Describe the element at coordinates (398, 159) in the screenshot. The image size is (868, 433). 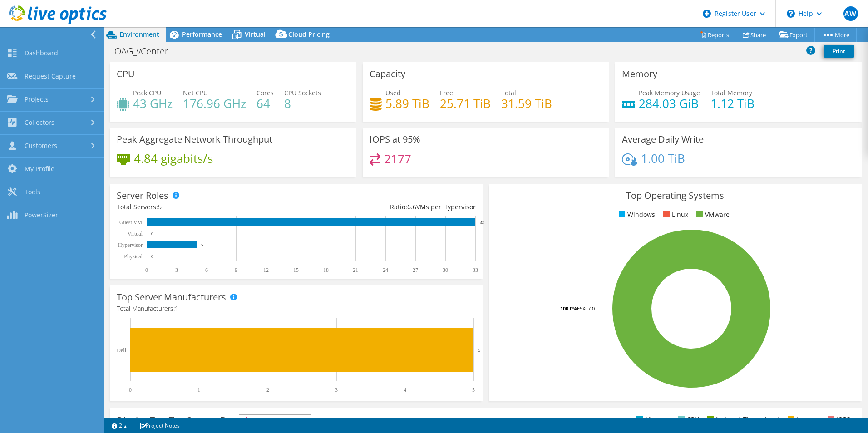
I see `h4: 2177` at that location.